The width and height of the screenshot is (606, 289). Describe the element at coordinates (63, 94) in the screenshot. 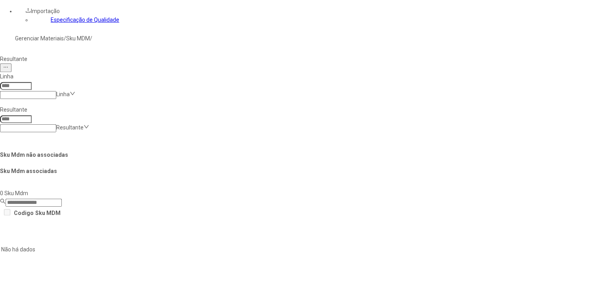

I see `nz-select-placeholder: Linha` at that location.